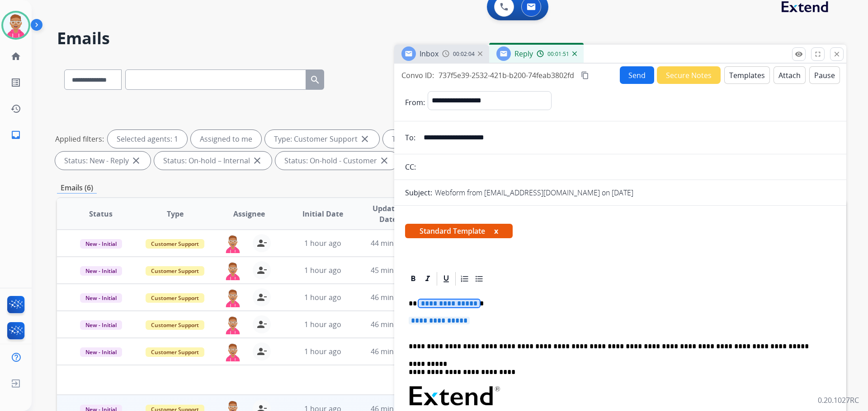  I want to click on button: Secure Notes, so click(689, 75).